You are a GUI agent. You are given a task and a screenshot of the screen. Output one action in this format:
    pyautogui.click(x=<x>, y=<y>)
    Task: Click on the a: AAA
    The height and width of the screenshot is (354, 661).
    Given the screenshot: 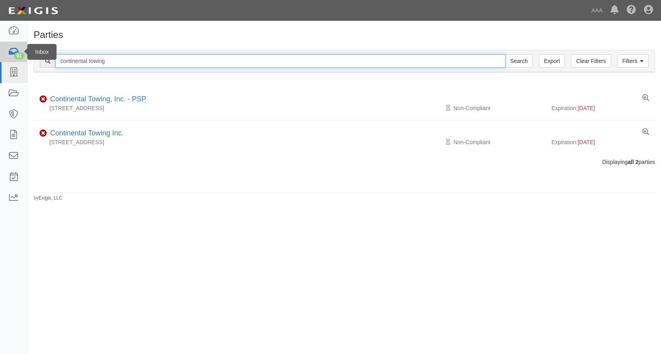 What is the action you would take?
    pyautogui.click(x=597, y=10)
    